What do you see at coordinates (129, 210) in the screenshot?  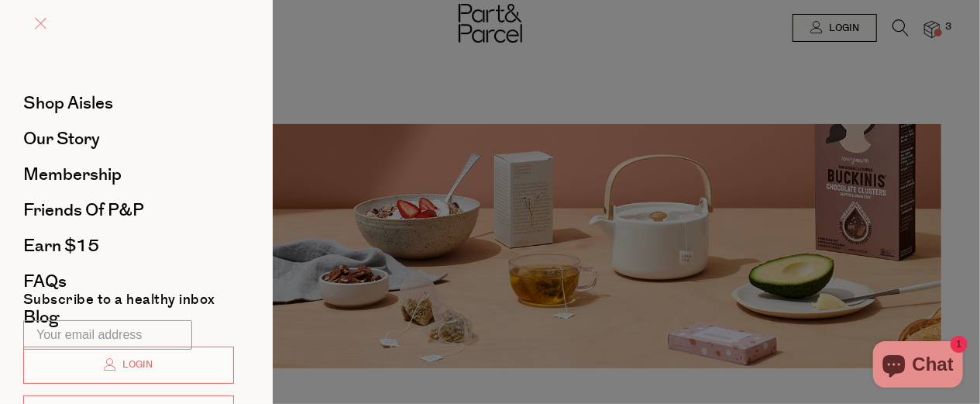 I see `a: Friends of P&P` at bounding box center [129, 210].